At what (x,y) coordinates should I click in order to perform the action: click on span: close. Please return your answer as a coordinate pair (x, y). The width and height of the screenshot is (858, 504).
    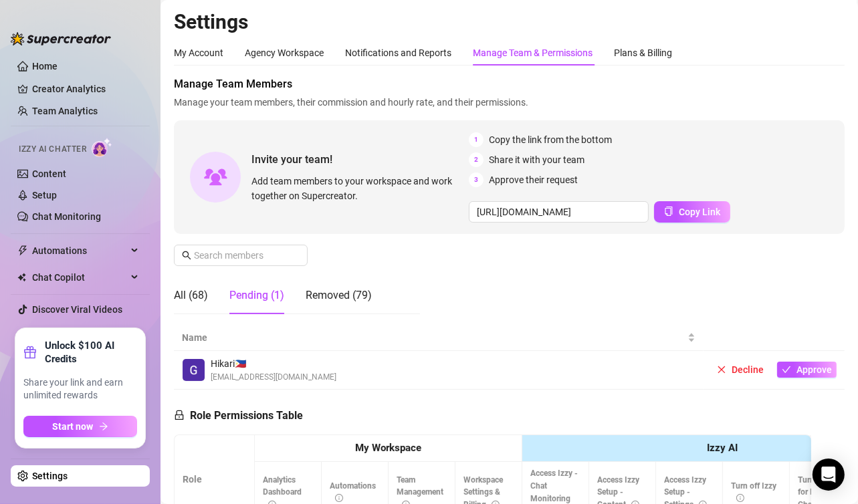
    Looking at the image, I should click on (721, 370).